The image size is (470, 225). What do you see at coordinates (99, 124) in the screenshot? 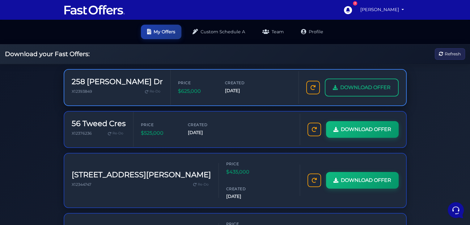
I see `h3: 56 Tweed Cres` at bounding box center [99, 124].